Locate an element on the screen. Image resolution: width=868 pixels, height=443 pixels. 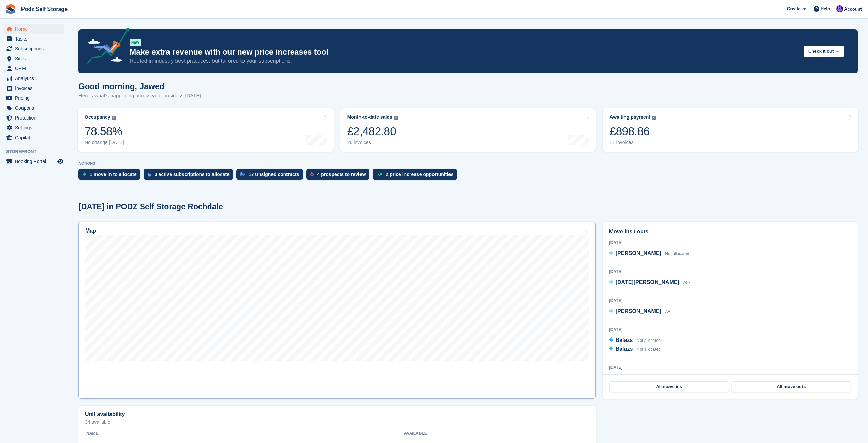
span: Coupons is located at coordinates (36, 108).